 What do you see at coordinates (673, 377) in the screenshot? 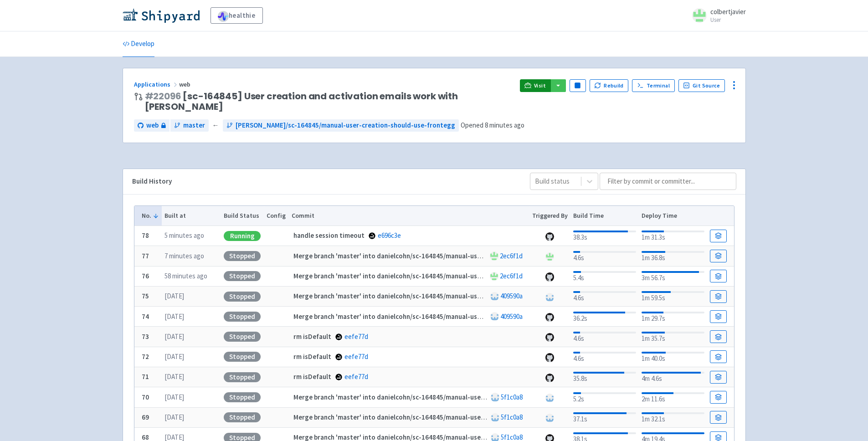
I see `div: 4m 4.6s` at bounding box center [673, 377].